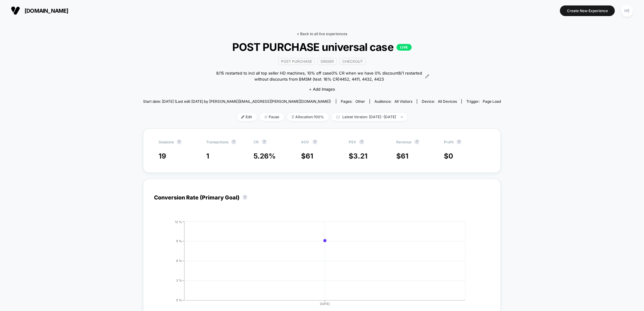 This screenshot has height=311, width=644. Describe the element at coordinates (322, 47) in the screenshot. I see `span: POST PURCHASE universal case` at that location.